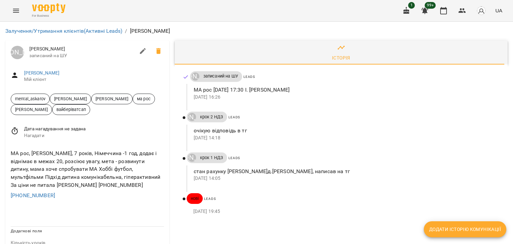 This screenshot has width=513, height=244. Describe the element at coordinates (94, 80) in the screenshot. I see `span: Мій клієнт` at that location.